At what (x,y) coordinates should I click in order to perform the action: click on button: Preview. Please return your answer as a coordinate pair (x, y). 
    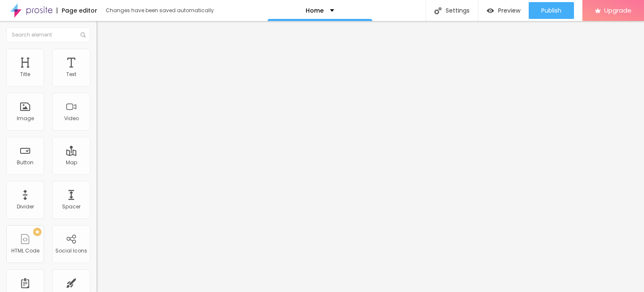
    Looking at the image, I should click on (504, 10).